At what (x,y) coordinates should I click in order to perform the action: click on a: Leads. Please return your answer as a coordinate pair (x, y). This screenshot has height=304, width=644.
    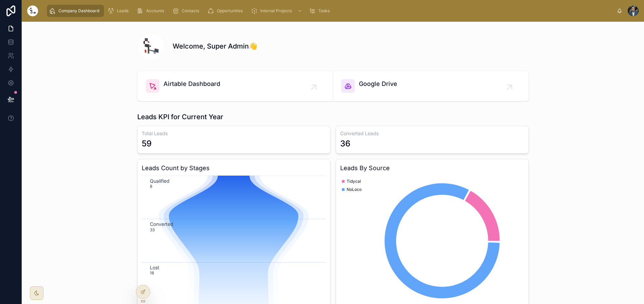
    Looking at the image, I should click on (119, 11).